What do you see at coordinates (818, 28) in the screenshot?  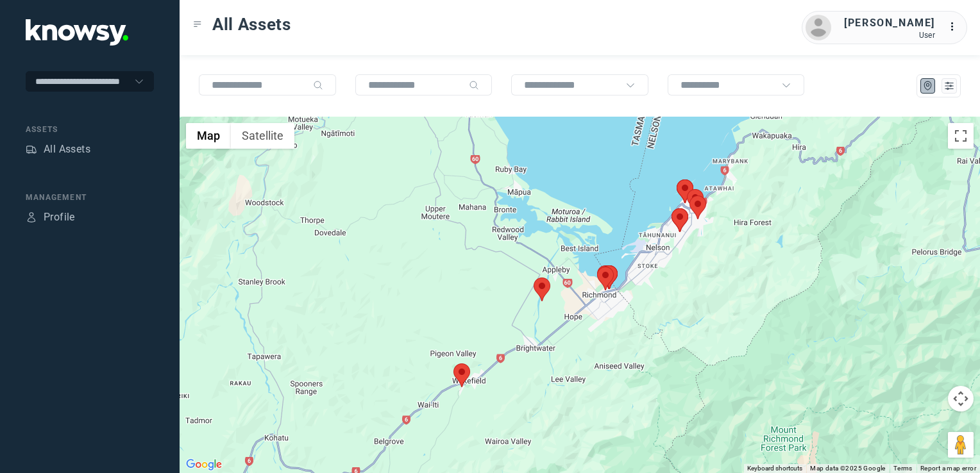 I see `img: avatar.png` at bounding box center [818, 28].